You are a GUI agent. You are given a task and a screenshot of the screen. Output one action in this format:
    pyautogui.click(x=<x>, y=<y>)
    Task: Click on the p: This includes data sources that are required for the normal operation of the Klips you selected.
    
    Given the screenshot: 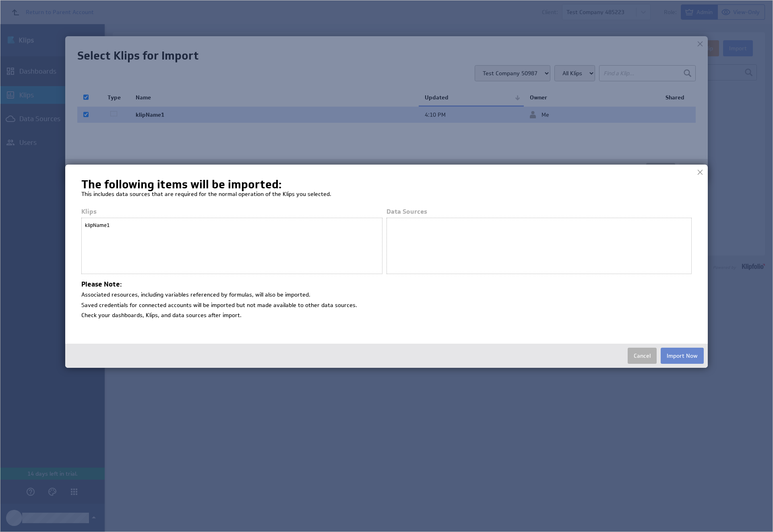 What is the action you would take?
    pyautogui.click(x=387, y=195)
    